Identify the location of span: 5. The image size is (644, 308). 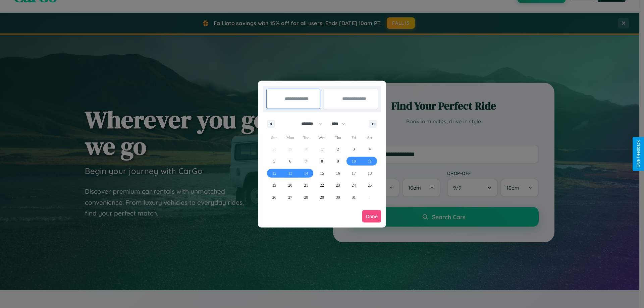
(274, 161).